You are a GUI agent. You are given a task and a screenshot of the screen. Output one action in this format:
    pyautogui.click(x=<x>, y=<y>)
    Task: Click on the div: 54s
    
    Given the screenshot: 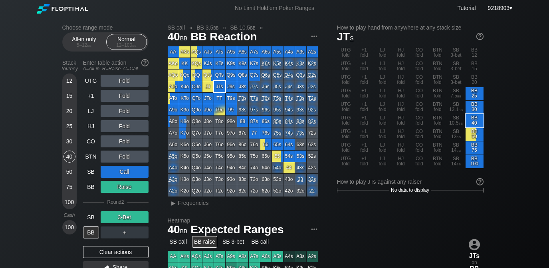 What is the action you would take?
    pyautogui.click(x=289, y=156)
    